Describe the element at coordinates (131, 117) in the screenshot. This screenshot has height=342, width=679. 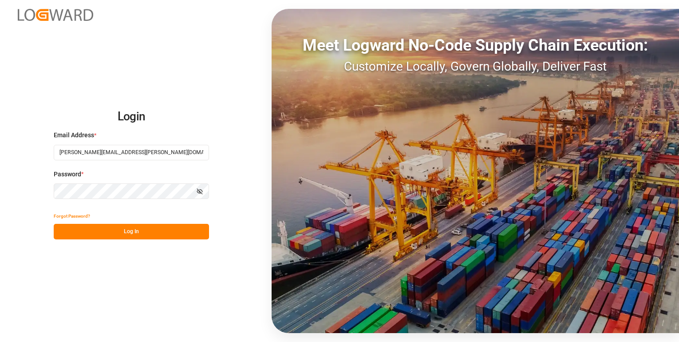
I see `h2: Login` at that location.